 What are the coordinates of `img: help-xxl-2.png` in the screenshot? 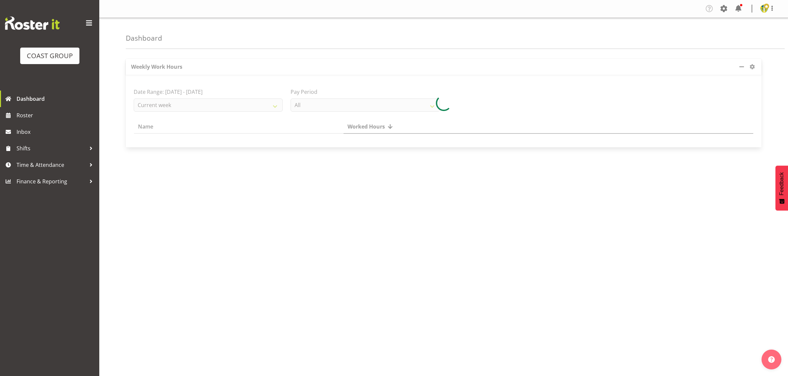 It's located at (771, 360).